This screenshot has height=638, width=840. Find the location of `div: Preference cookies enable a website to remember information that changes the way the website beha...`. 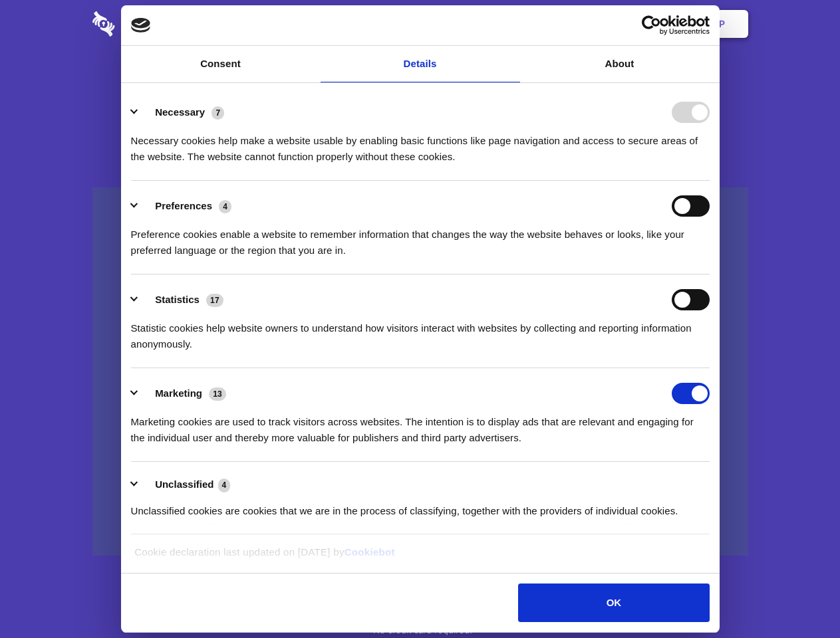

div: Preference cookies enable a website to remember information that changes the way the website beha... is located at coordinates (420, 237).